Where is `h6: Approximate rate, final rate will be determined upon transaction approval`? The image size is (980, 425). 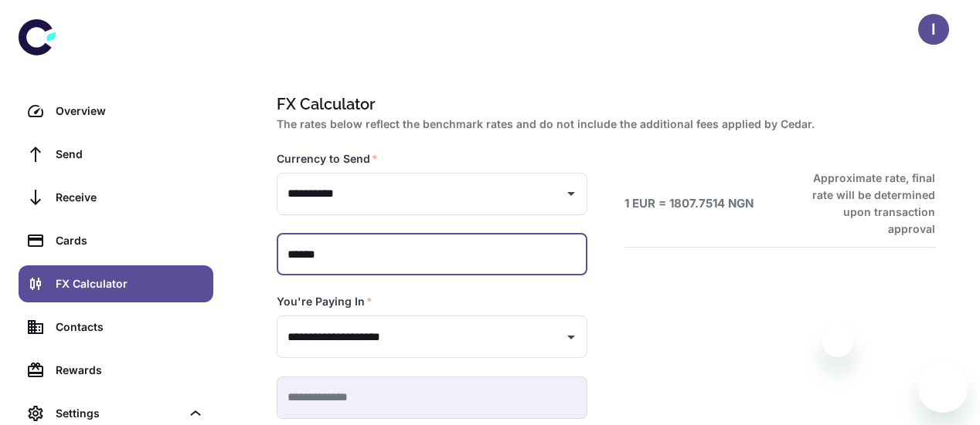 h6: Approximate rate, final rate will be determined upon transaction approval is located at coordinates (865, 204).